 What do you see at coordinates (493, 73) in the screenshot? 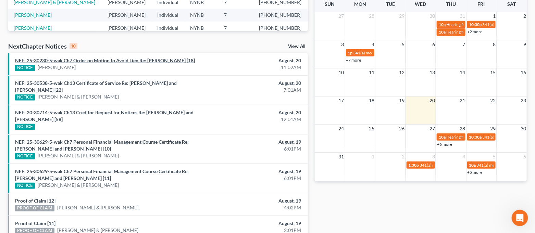
I see `span: 15` at bounding box center [493, 73].